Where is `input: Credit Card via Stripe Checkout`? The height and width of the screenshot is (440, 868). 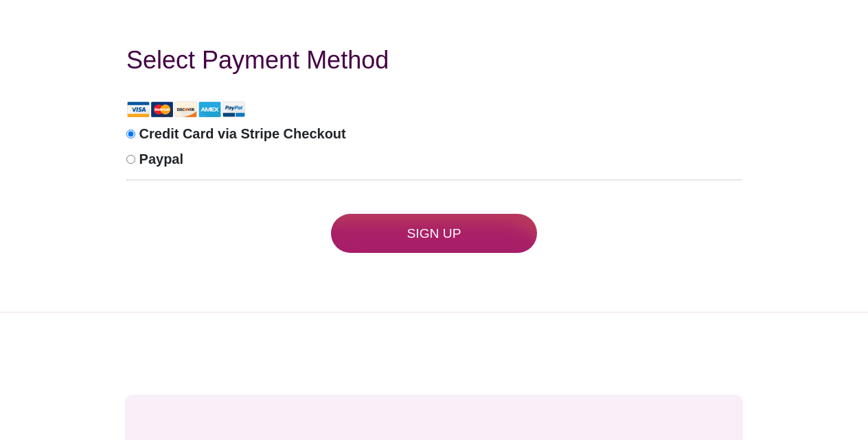
input: Credit Card via Stripe Checkout is located at coordinates (131, 133).